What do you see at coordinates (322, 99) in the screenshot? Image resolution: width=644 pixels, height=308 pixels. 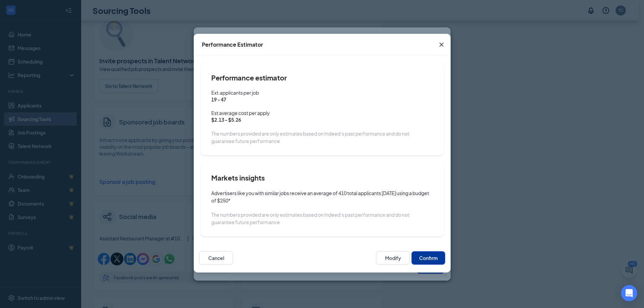 I see `span: 19 - 47` at bounding box center [322, 99].